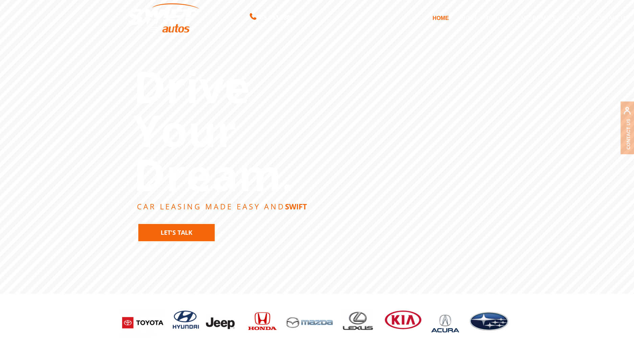 This screenshot has width=634, height=364. I want to click on img: Swift Autos homepage showcasing easy car leasing services, highlighting convenience and personali..., so click(445, 323).